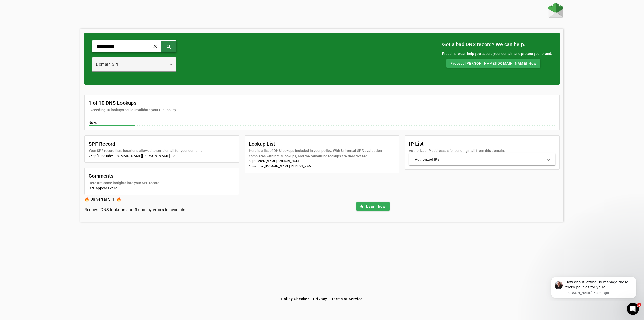 This screenshot has width=644, height=320. I want to click on mat-card-subtitle: Exceeding 10 lookups could invalidate your SPF policy., so click(133, 110).